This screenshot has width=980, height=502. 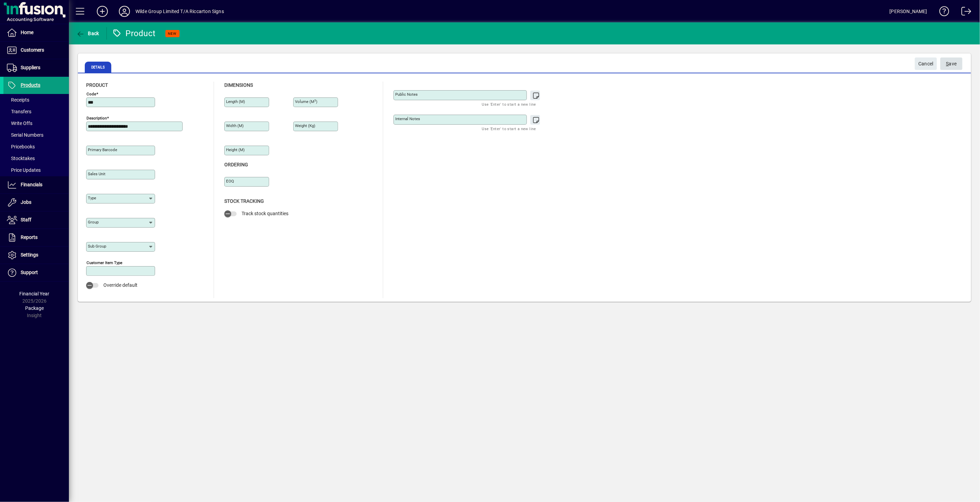 What do you see at coordinates (36, 51) in the screenshot?
I see `a: Customers` at bounding box center [36, 51].